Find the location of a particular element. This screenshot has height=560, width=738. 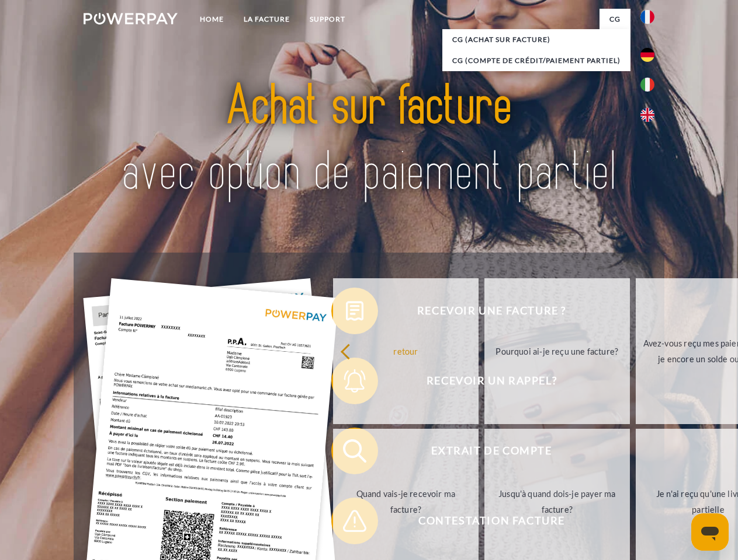

img: it is located at coordinates (647, 85).